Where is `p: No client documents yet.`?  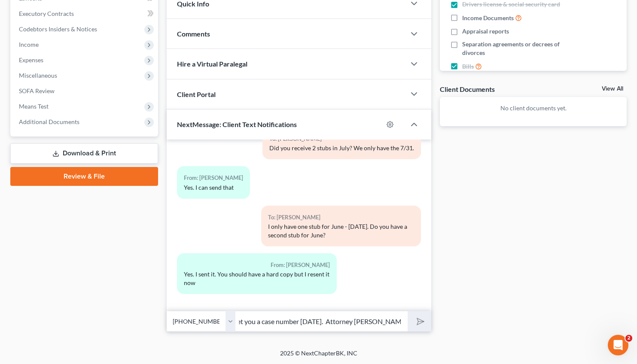
p: No client documents yet. is located at coordinates (533, 108).